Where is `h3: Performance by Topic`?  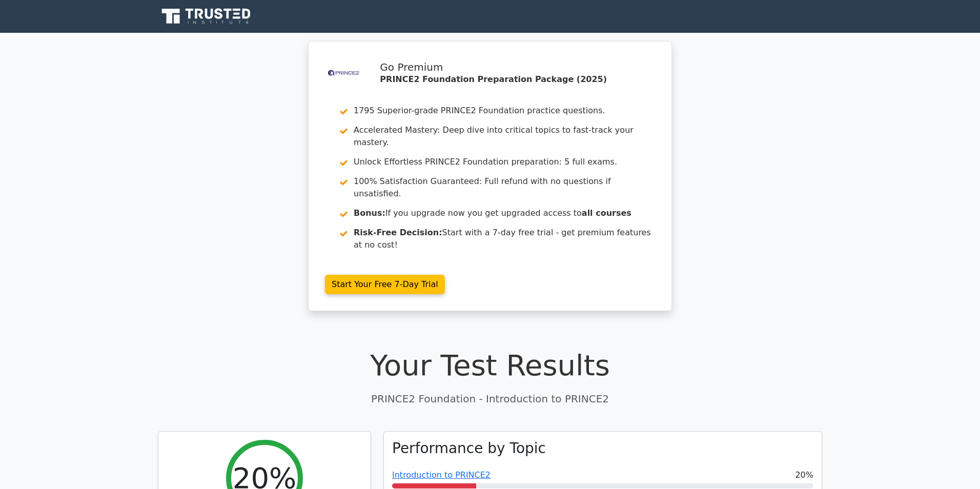 h3: Performance by Topic is located at coordinates (469, 449).